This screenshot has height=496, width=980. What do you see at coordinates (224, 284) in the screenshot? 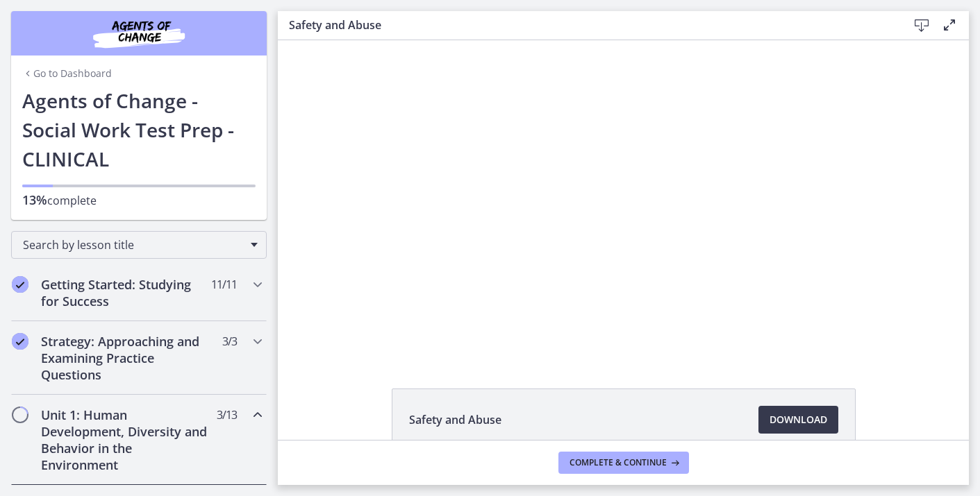
I see `span: 11 / 11` at bounding box center [224, 284].